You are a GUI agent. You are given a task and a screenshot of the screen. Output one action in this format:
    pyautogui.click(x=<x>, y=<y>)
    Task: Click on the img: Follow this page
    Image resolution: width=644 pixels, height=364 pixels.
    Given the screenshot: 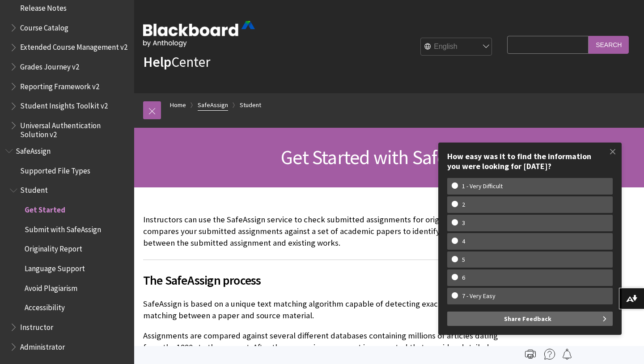 What is the action you would take?
    pyautogui.click(x=567, y=353)
    